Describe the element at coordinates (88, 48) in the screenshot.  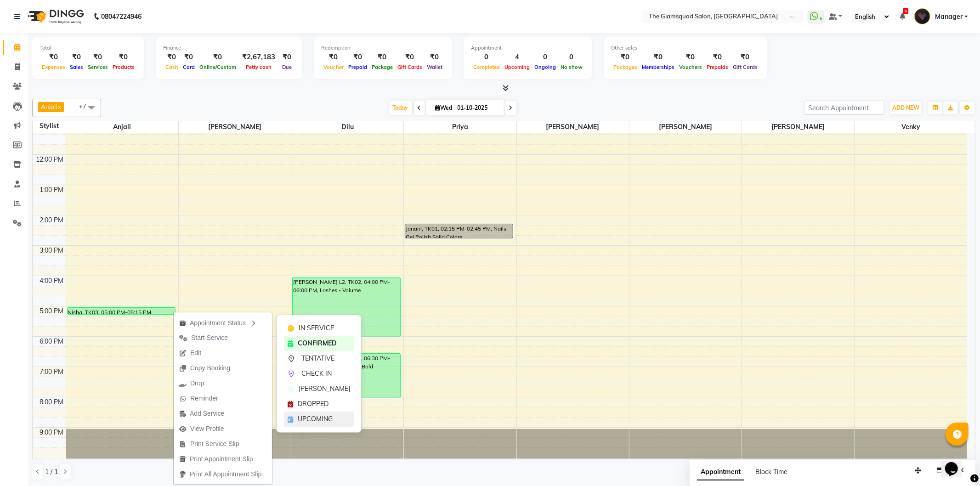
I see `div: Total` at that location.